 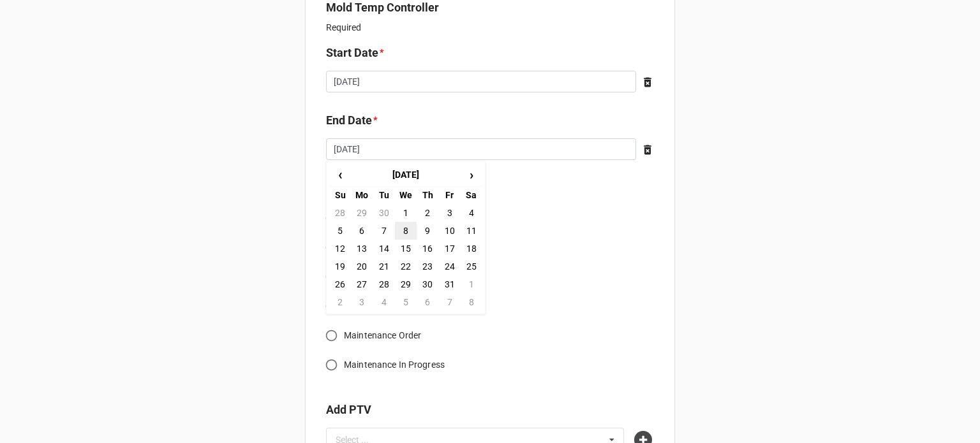 I want to click on label: Add PTV, so click(x=348, y=410).